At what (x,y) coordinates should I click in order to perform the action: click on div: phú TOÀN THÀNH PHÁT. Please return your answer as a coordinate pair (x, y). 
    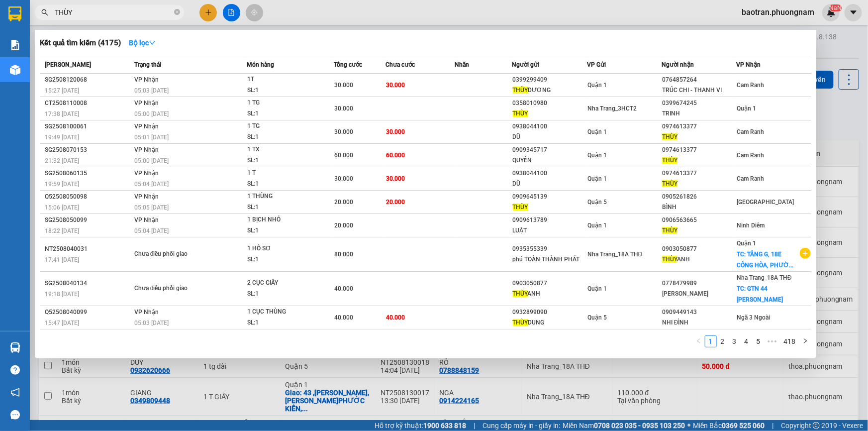
    Looking at the image, I should click on (550, 259).